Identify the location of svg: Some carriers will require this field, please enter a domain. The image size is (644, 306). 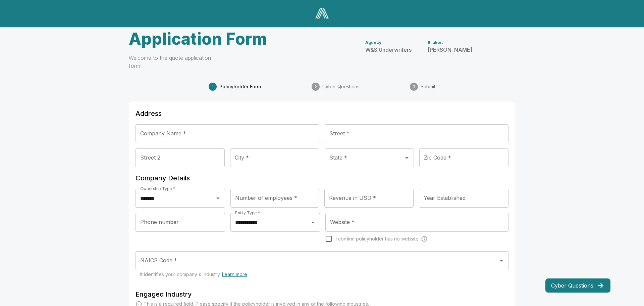
(424, 239).